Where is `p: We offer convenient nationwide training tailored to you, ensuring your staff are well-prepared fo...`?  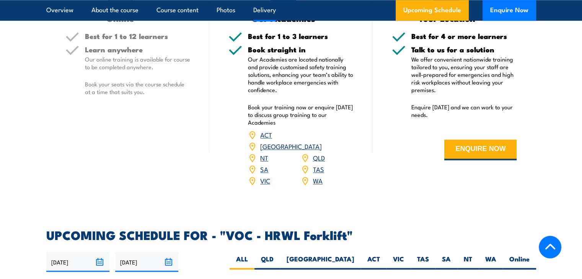 p: We offer convenient nationwide training tailored to you, ensuring your staff are well-prepared fo... is located at coordinates (464, 75).